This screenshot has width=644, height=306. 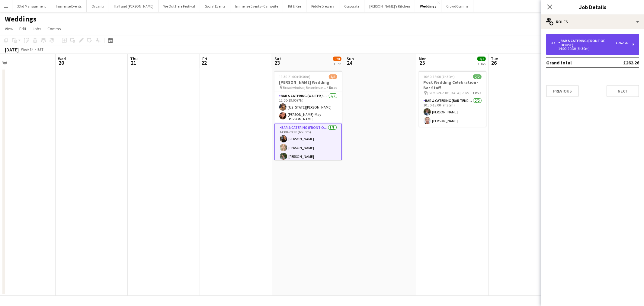 What do you see at coordinates (428, 6) in the screenshot?
I see `button: Weddings` at bounding box center [428, 6].